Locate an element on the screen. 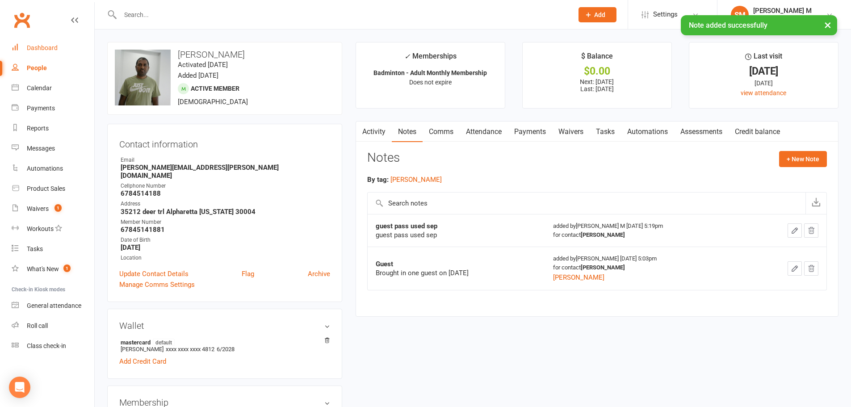  div: SM is located at coordinates (740, 15).